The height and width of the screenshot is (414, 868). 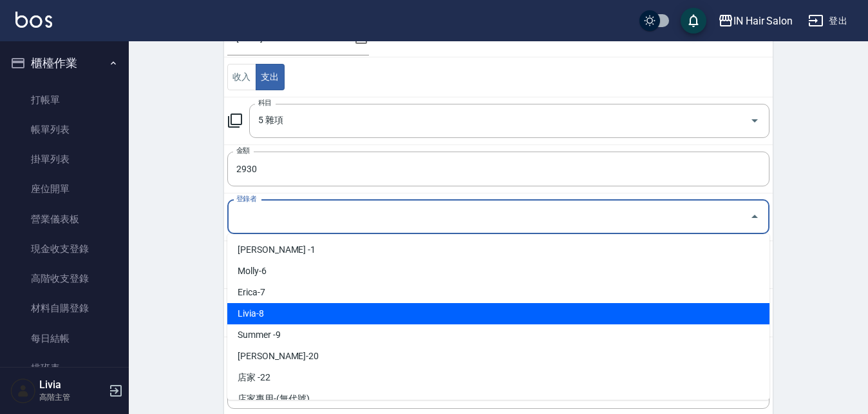 I want to click on a: 帳單列表, so click(x=64, y=129).